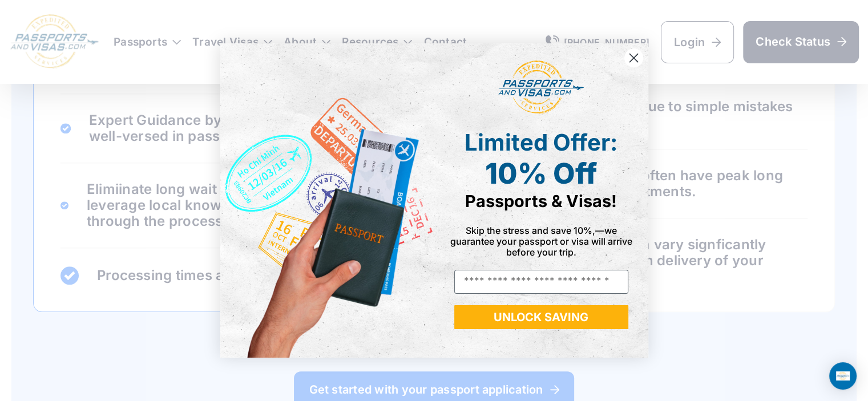 This screenshot has height=401, width=868. Describe the element at coordinates (540, 88) in the screenshot. I see `img: passports and visas` at that location.